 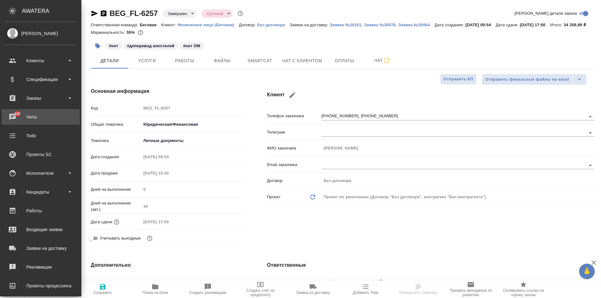 I want to click on button: Если добавить услуги и заполнить их объемом, то дата рассчитается автоматически, so click(x=116, y=222).